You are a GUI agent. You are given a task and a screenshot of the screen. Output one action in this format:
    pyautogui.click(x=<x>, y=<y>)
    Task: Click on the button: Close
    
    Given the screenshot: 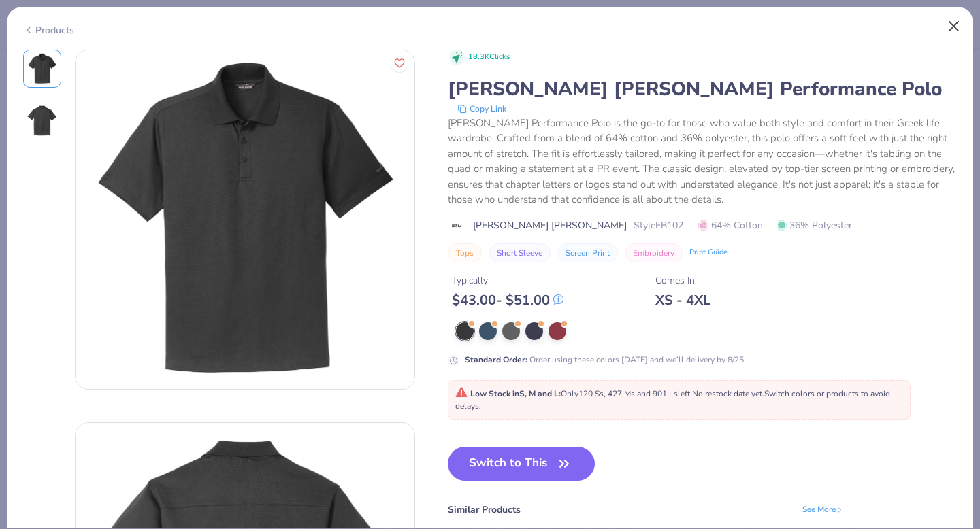 What is the action you would take?
    pyautogui.click(x=954, y=26)
    